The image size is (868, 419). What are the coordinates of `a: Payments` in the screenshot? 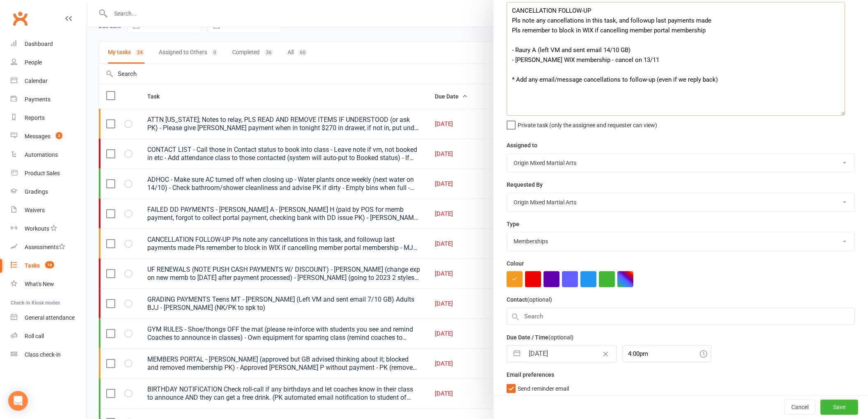 It's located at (49, 100).